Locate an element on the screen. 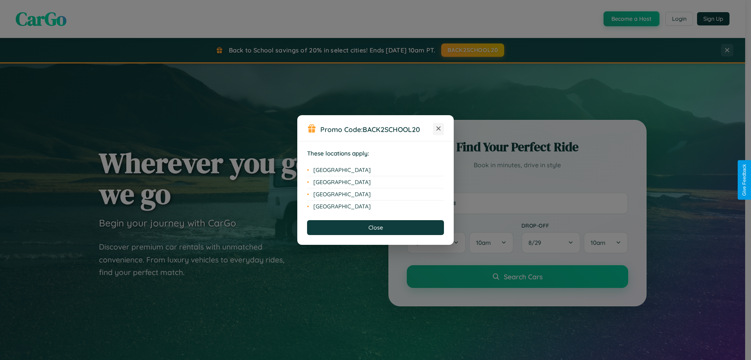 The width and height of the screenshot is (751, 360). div: Give Feedback is located at coordinates (745, 180).